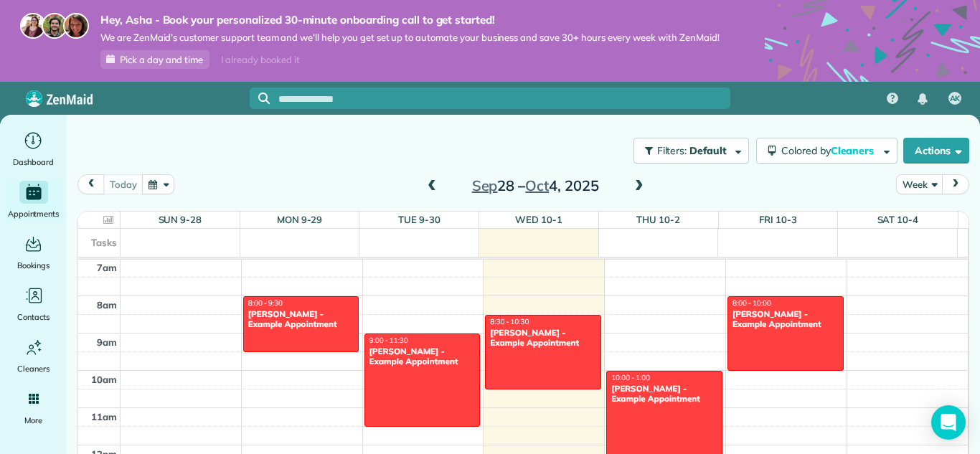 This screenshot has height=454, width=980. Describe the element at coordinates (33, 149) in the screenshot. I see `a: Dashboard` at that location.